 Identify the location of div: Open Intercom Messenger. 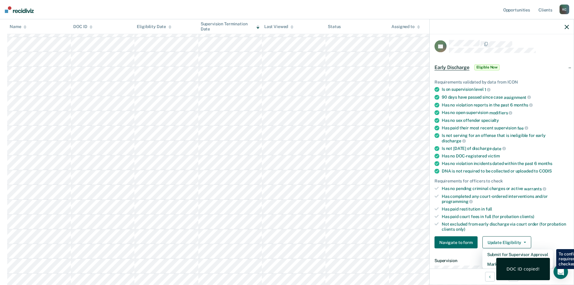
(561, 272).